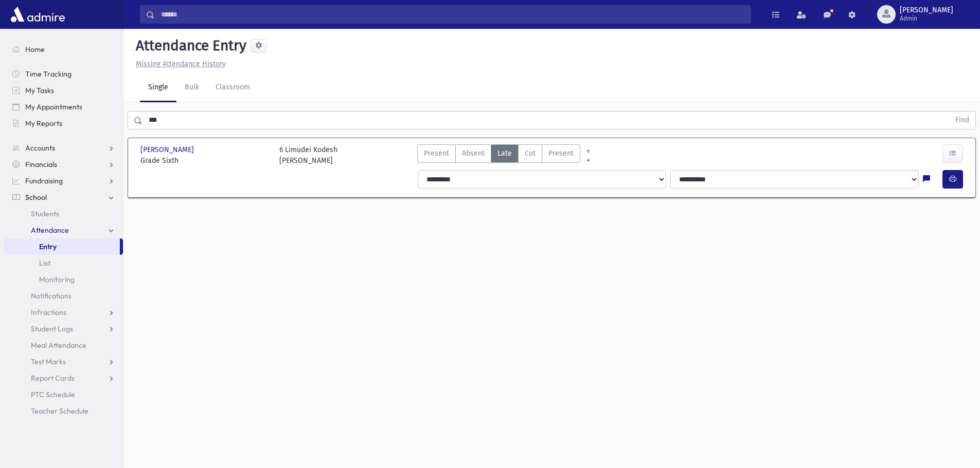 The height and width of the screenshot is (468, 980). What do you see at coordinates (58, 345) in the screenshot?
I see `span: Meal Attendance` at bounding box center [58, 345].